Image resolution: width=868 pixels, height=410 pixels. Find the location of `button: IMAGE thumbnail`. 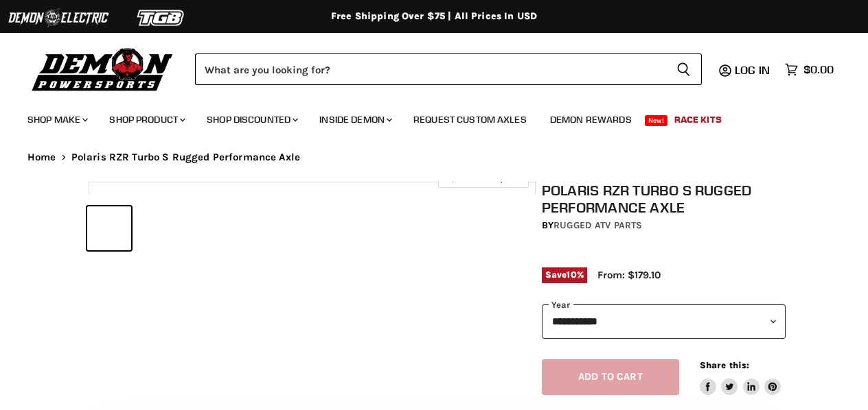

button: IMAGE thumbnail is located at coordinates (109, 228).